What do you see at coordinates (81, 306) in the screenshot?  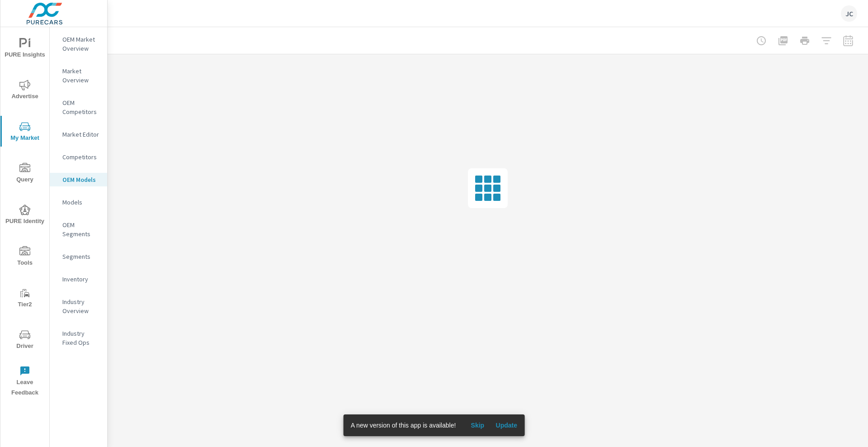 I see `p: Industry Overview` at bounding box center [81, 306].